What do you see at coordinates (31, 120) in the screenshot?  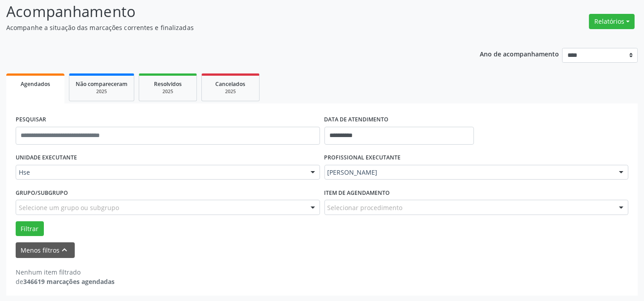 I see `label: PESQUISAR` at bounding box center [31, 120].